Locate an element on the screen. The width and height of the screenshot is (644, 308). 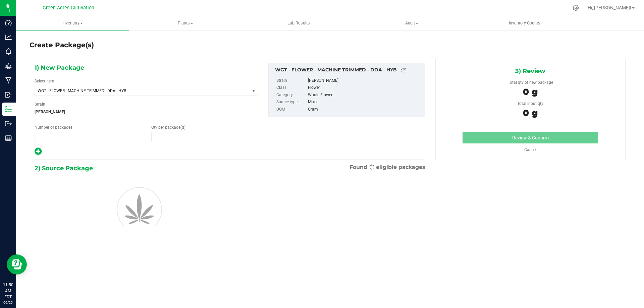
div: WGT - FLOWER - MACHINE TRIMMED - DDA - HYB is located at coordinates (348, 70).